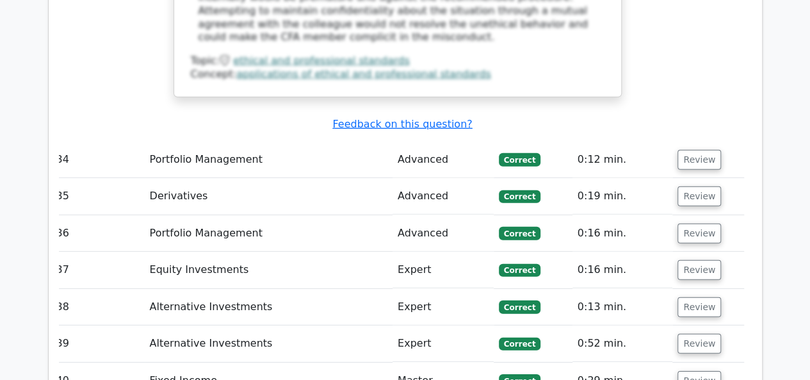  Describe the element at coordinates (98, 269) in the screenshot. I see `td: 37` at that location.